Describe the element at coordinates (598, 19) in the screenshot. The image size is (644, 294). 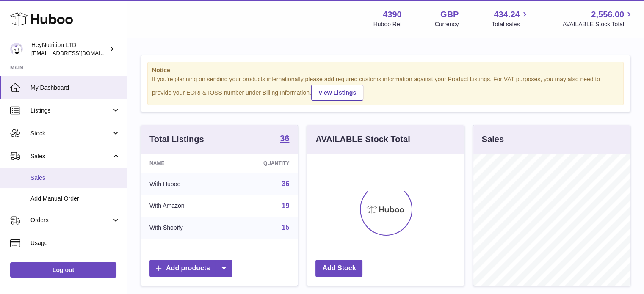
I see `a: 2,556.00 AVAILABLE Stock Total` at that location.